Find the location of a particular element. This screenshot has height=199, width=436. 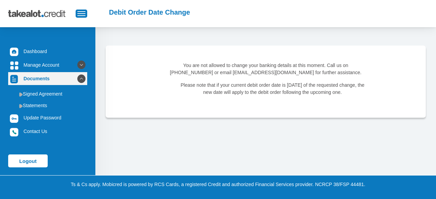

h2: Debit Order Date Change is located at coordinates (150, 12).